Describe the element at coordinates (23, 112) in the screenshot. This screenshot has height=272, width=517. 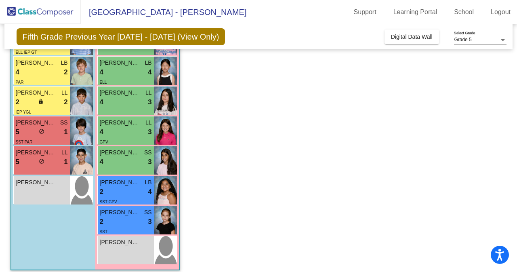
I see `span: IEP YGL` at that location.